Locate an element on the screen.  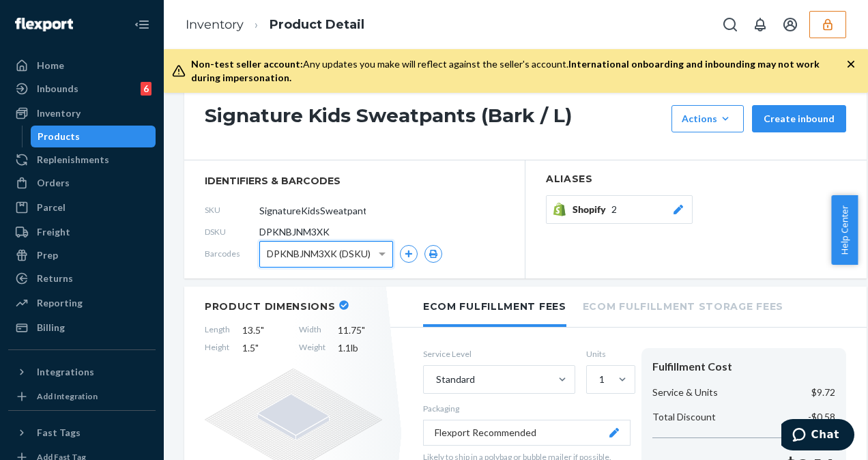
input: 1 is located at coordinates (598, 379).